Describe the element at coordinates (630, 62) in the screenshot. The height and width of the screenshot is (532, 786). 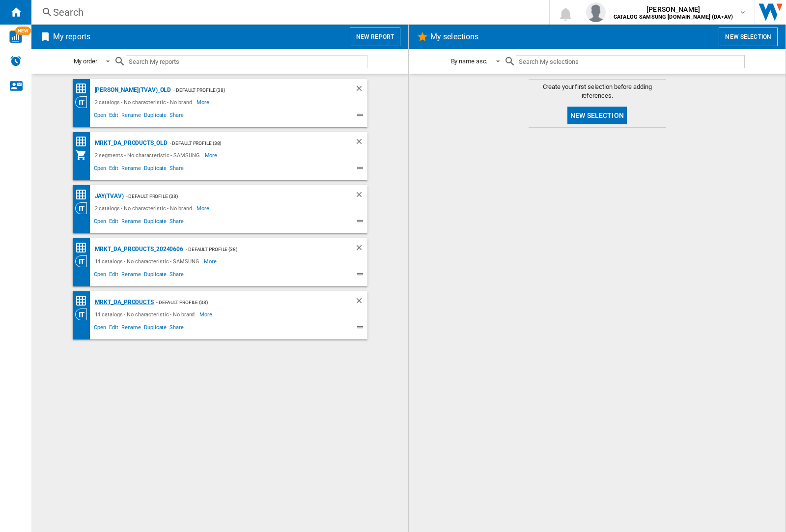
I see `input: Search My selections` at that location.